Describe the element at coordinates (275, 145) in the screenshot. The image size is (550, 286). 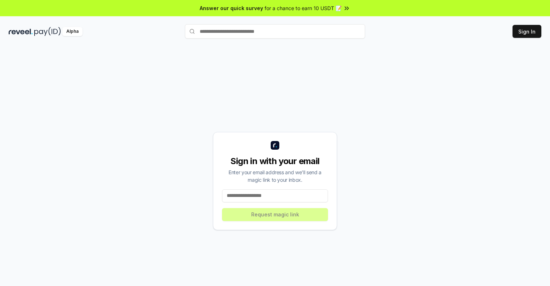
I see `img: logo_small` at that location.